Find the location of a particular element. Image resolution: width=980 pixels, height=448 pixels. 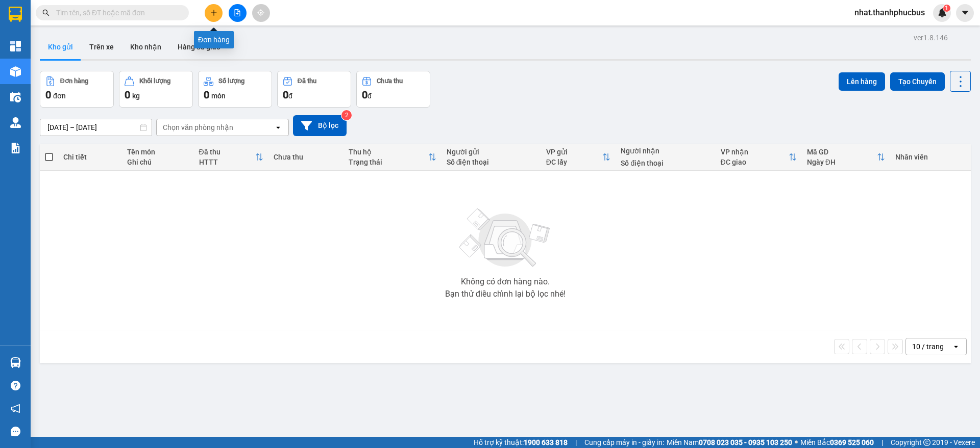

input: Select a date range. is located at coordinates (96, 128).